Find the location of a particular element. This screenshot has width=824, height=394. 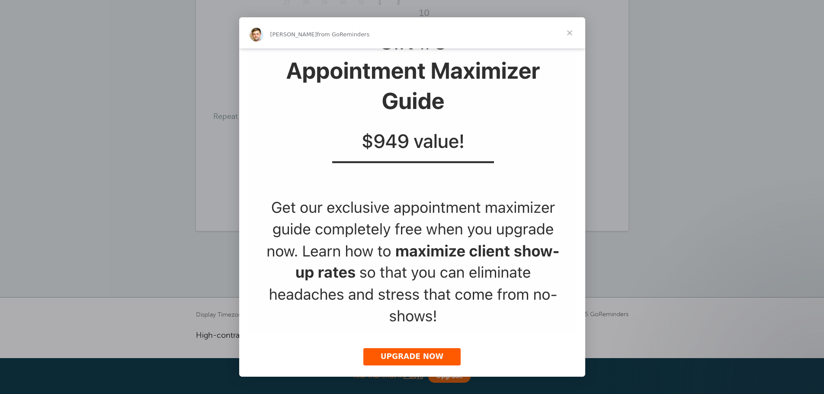

span: UPGRADE NOW is located at coordinates (412, 356).